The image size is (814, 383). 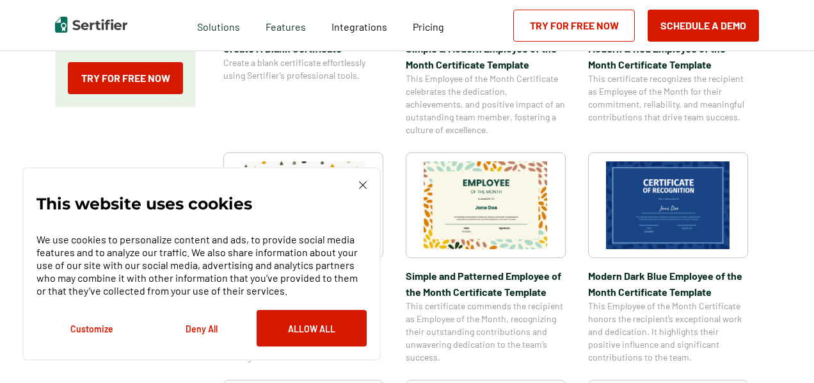 I want to click on span: This Employee of the Month Certificate celebrates the dedication, achievements, and positive impa..., so click(x=486, y=104).